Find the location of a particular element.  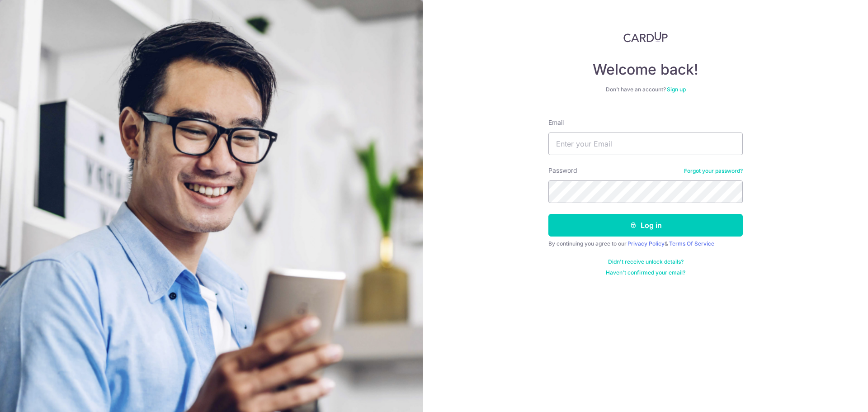

a: Forgot your password? is located at coordinates (713, 171).